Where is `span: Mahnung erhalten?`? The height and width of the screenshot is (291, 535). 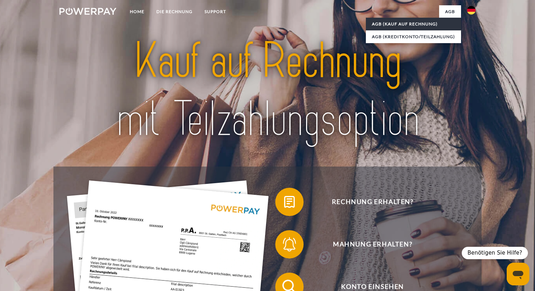 span: Mahnung erhalten? is located at coordinates (373, 245).